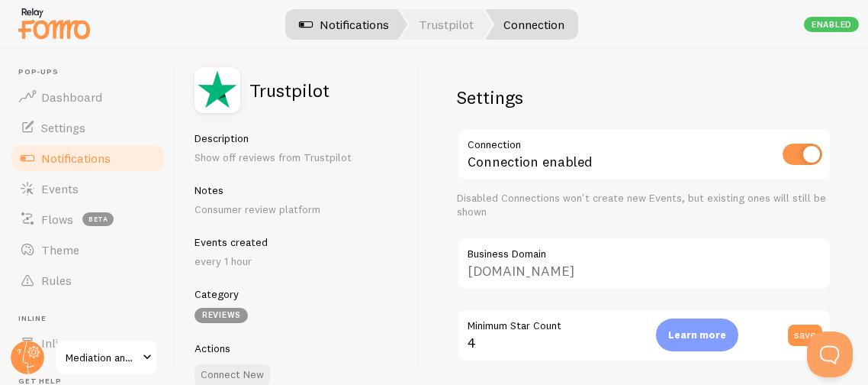 The width and height of the screenshot is (868, 385). Describe the element at coordinates (60, 189) in the screenshot. I see `span: Events` at that location.